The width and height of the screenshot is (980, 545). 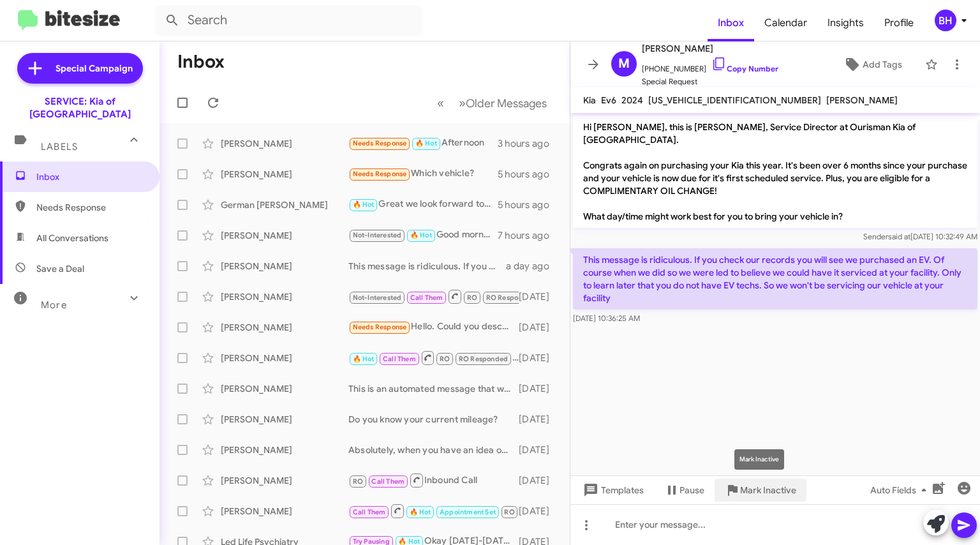 I want to click on span: Special Campaign, so click(x=94, y=68).